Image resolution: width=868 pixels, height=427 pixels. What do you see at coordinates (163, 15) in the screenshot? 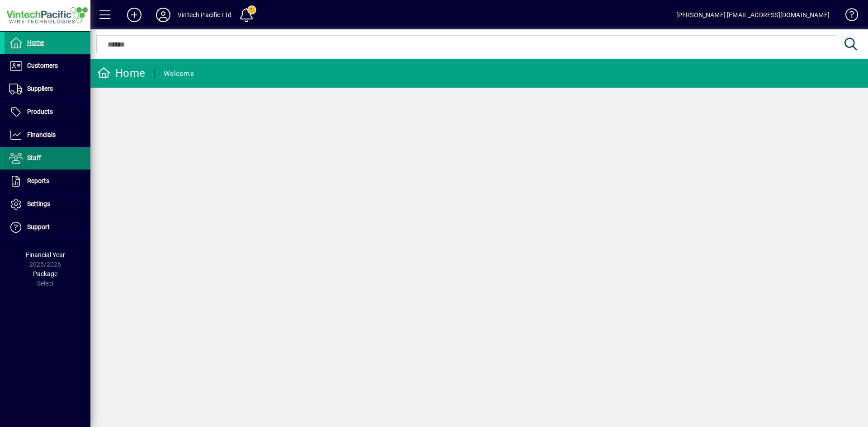
I see `button: Profile` at bounding box center [163, 15].